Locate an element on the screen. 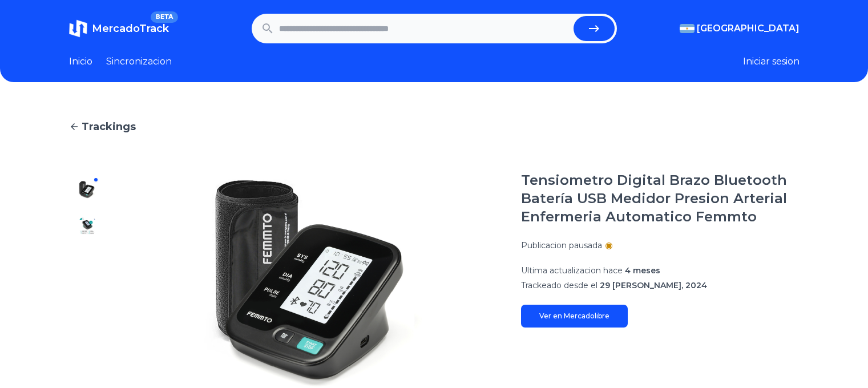  a: Trackings is located at coordinates (435, 126).